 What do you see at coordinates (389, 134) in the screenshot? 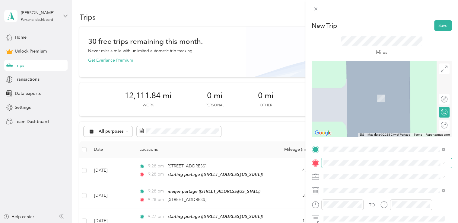
I see `span: Map data ©2025 City of Portage` at bounding box center [389, 134].